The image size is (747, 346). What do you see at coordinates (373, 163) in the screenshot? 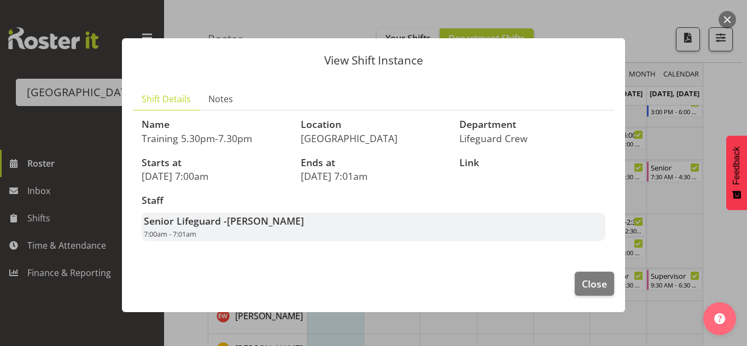
I see `h3: Ends at` at bounding box center [373, 163].